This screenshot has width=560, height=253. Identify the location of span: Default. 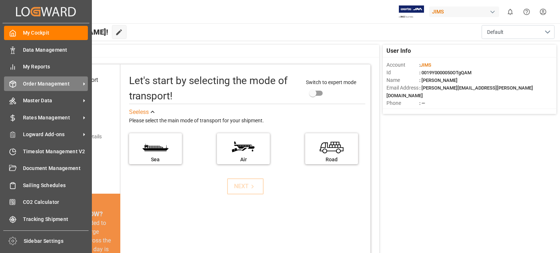
(495, 32).